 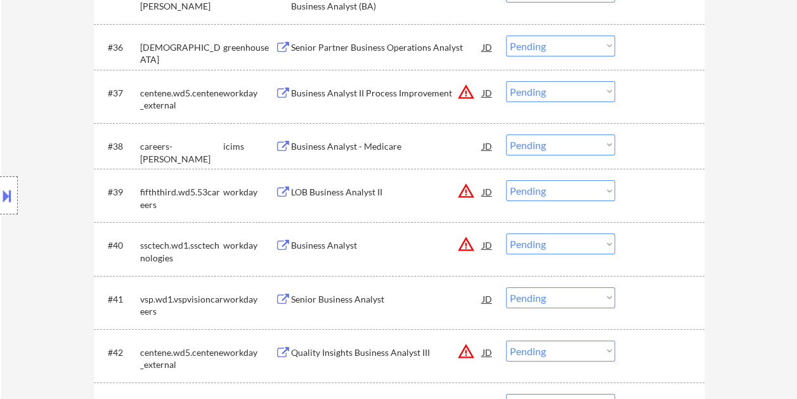 I want to click on div: greenhouse, so click(x=249, y=48).